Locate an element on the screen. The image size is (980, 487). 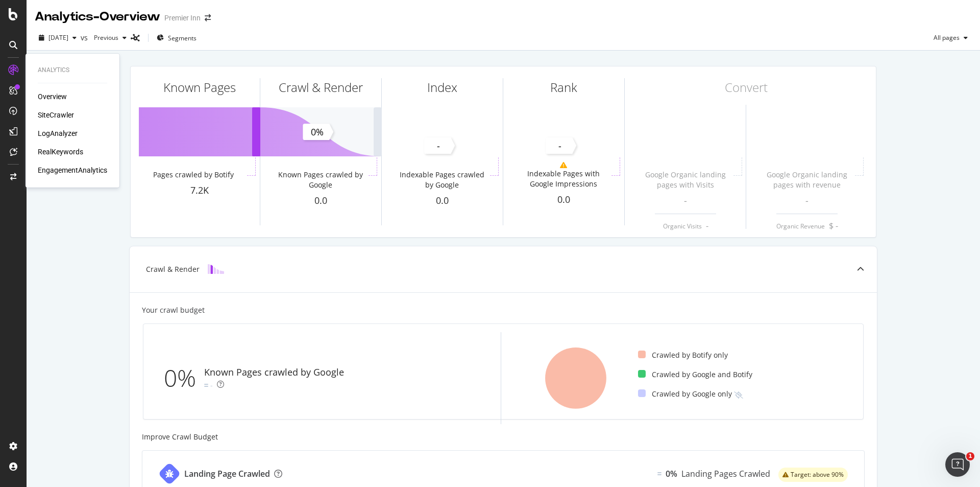
div: Known Pages is located at coordinates (200, 88).